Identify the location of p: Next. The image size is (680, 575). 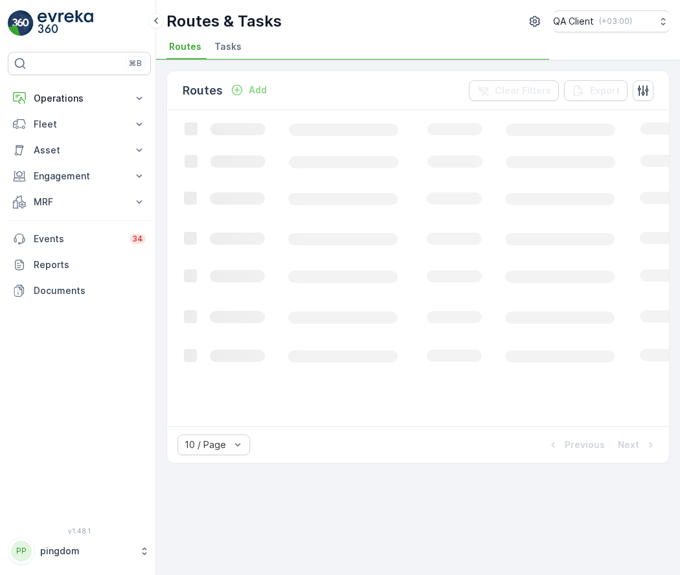
(628, 445).